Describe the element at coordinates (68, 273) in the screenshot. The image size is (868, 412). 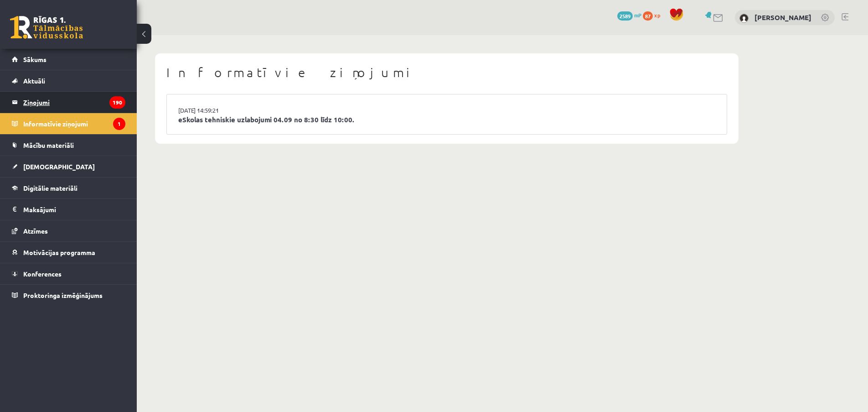
I see `a: Konferences` at that location.